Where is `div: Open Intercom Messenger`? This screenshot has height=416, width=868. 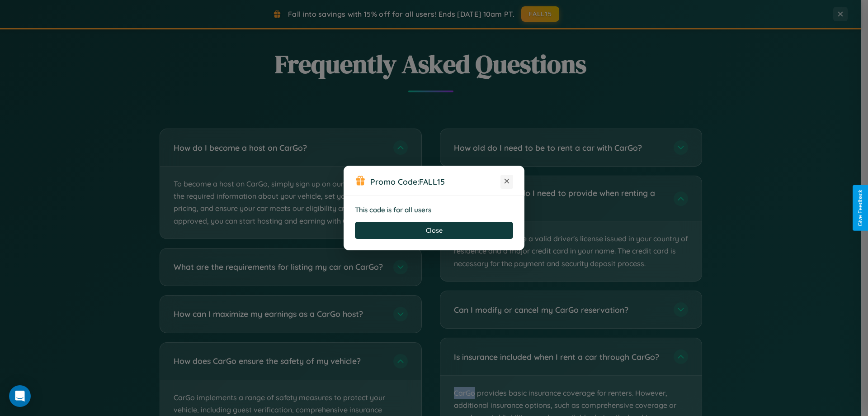
div: Open Intercom Messenger is located at coordinates (20, 396).